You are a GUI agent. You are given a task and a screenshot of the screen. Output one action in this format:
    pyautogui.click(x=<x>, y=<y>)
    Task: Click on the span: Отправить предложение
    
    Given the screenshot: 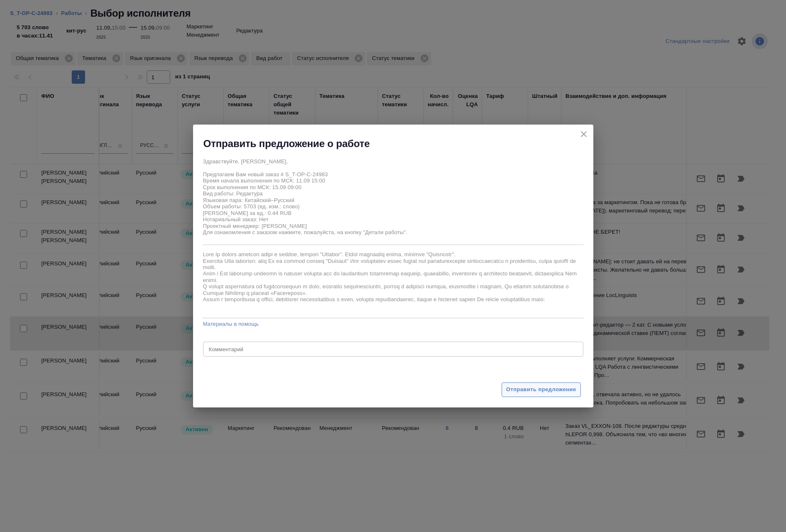 What is the action you would take?
    pyautogui.click(x=541, y=390)
    